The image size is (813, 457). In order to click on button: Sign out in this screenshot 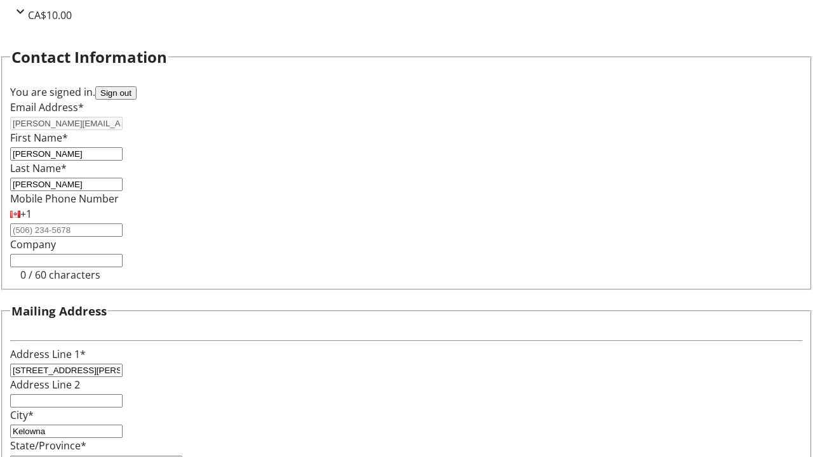, I will do `click(116, 93)`.